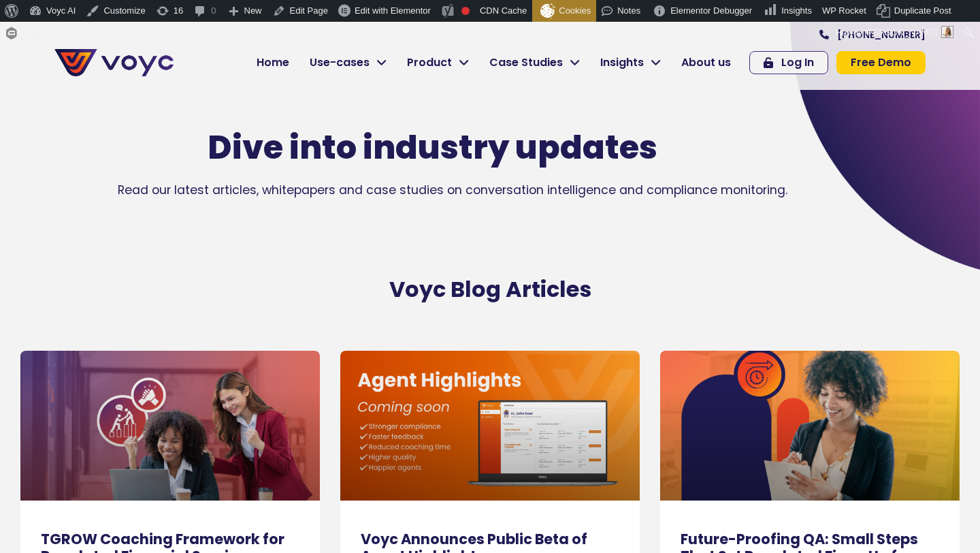 Image resolution: width=980 pixels, height=553 pixels. Describe the element at coordinates (706, 63) in the screenshot. I see `span: About us` at that location.